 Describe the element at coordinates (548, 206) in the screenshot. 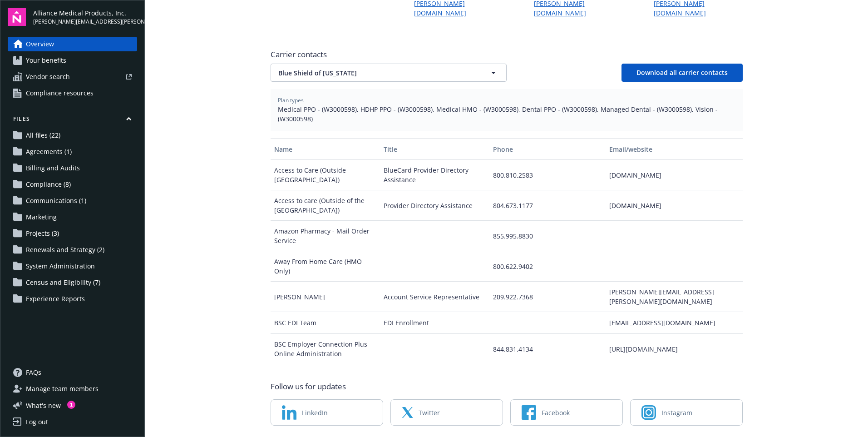

I see `div: 804.673.1177` at that location.